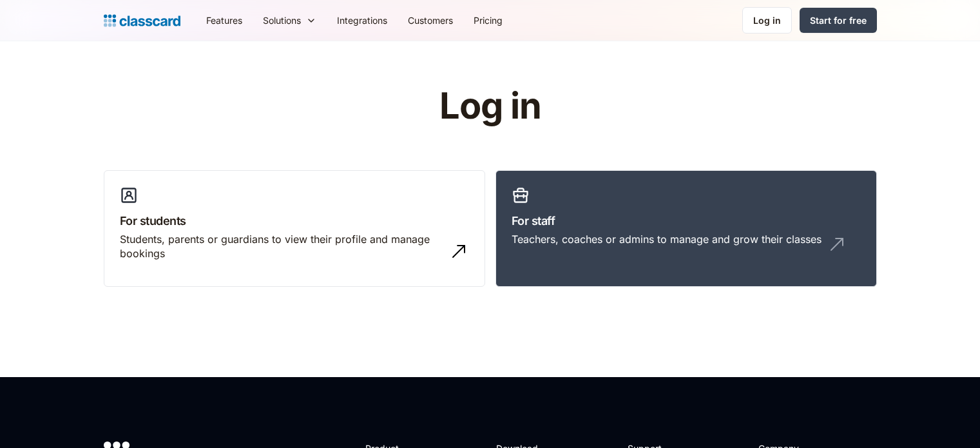 This screenshot has width=980, height=448. Describe the element at coordinates (281, 247) in the screenshot. I see `div: Students, parents or guardians to view their profile and manage bookings` at that location.